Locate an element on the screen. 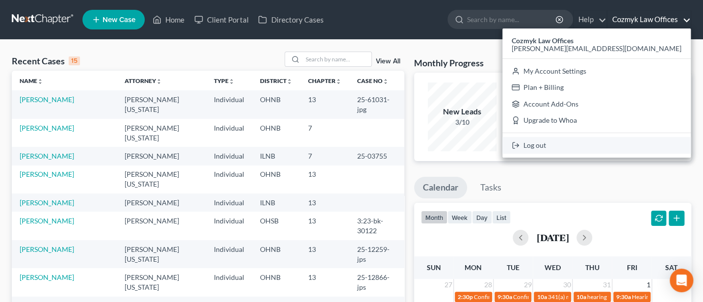  span: Sun is located at coordinates (433, 267).